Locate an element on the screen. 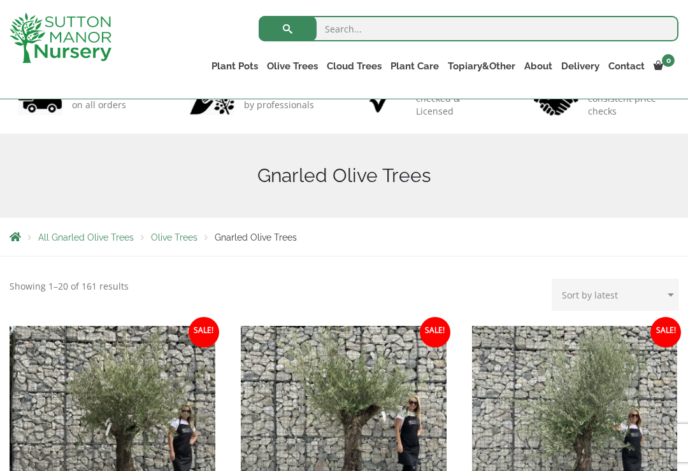 Image resolution: width=688 pixels, height=471 pixels. input: Search... is located at coordinates (468, 29).